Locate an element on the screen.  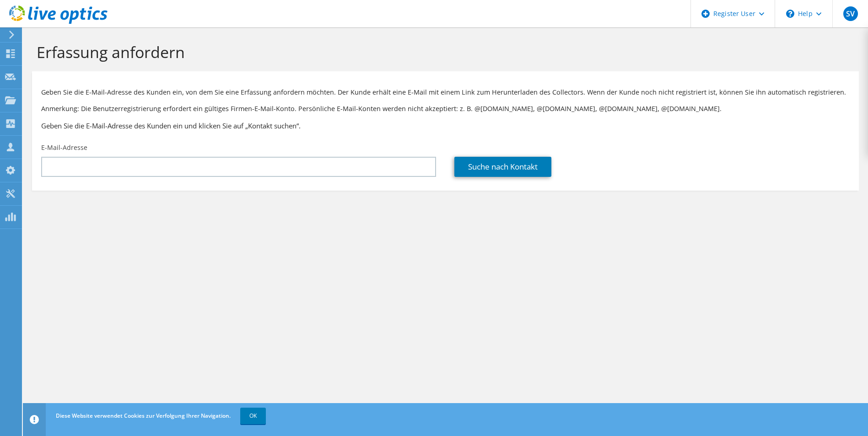
h3: Geben Sie die E-Mail-Adresse des Kunden ein und klicken Sie auf „Kontakt suchen“. is located at coordinates (445, 126).